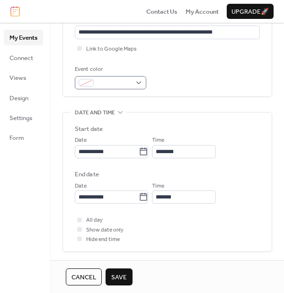 This screenshot has height=293, width=284. What do you see at coordinates (119, 278) in the screenshot?
I see `span: Save` at bounding box center [119, 278].